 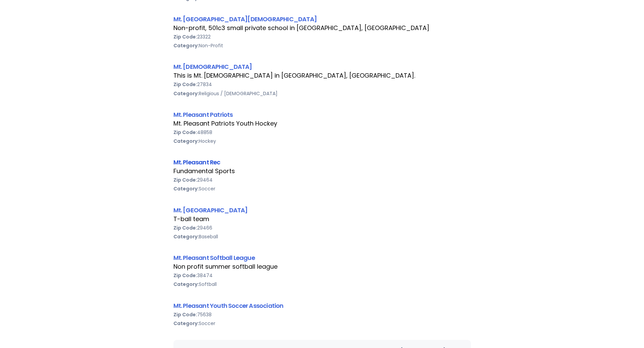 What do you see at coordinates (322, 37) in the screenshot?
I see `div: 23322` at bounding box center [322, 37].